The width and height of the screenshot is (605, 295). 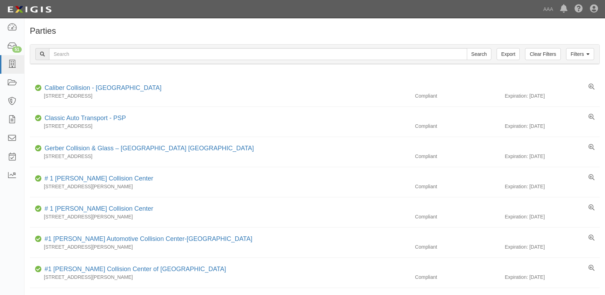 I want to click on div: Caliber Collision - Gainesville, so click(x=101, y=88).